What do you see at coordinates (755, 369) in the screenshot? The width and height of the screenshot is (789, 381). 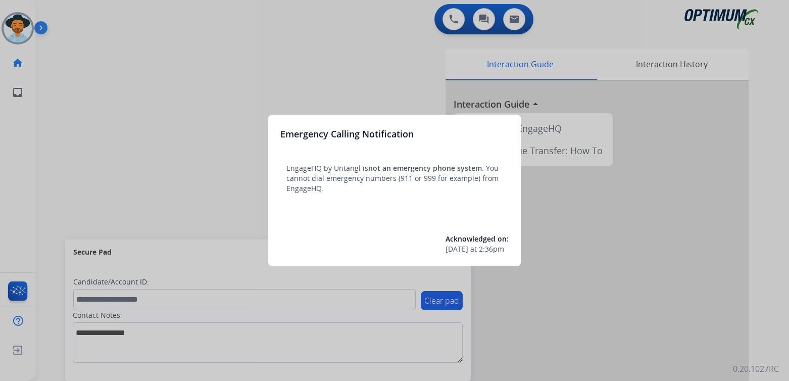 I see `p: 0.20.1027RC` at bounding box center [755, 369].